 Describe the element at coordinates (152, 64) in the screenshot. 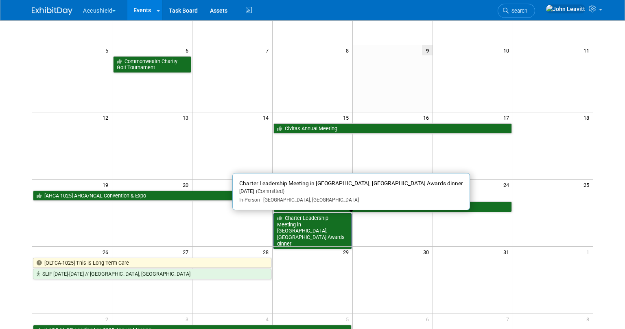

I see `a: Commonwealth Charity Golf Tournament` at that location.